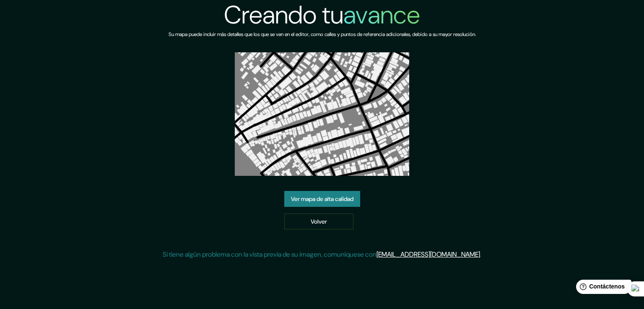  What do you see at coordinates (322, 114) in the screenshot?
I see `img: vista previa del mapa creado` at bounding box center [322, 114].